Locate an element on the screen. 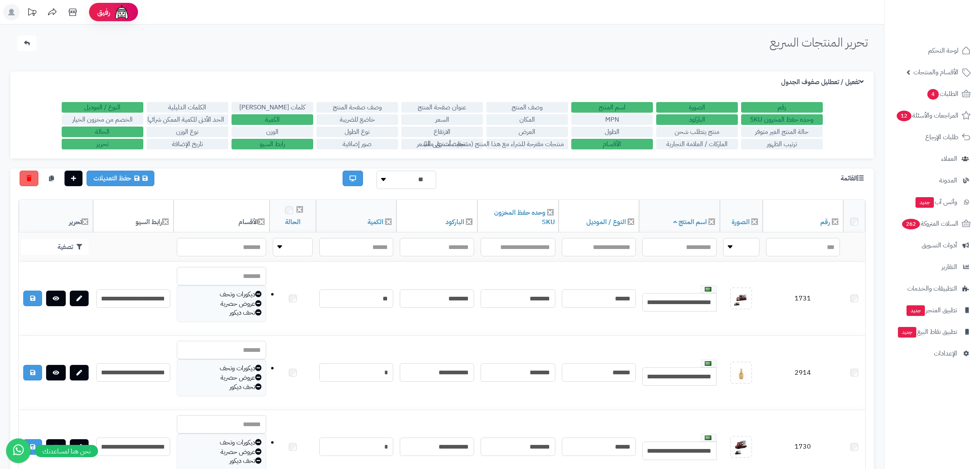 The height and width of the screenshot is (469, 980). label: صور إضافية is located at coordinates (357, 144).